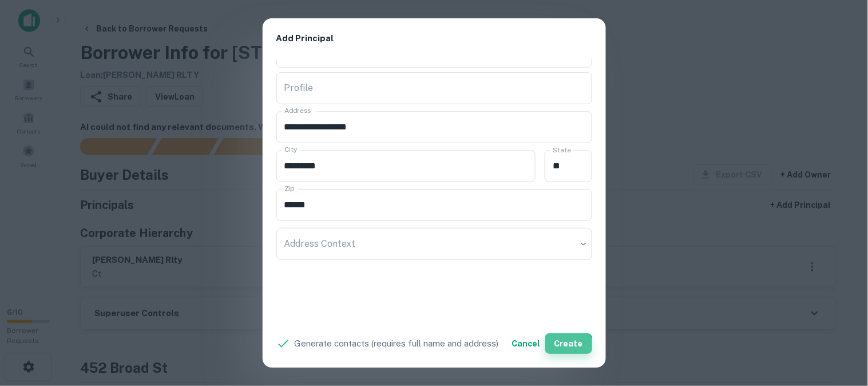 Image resolution: width=868 pixels, height=386 pixels. What do you see at coordinates (291, 150) in the screenshot?
I see `label: City` at bounding box center [291, 150].